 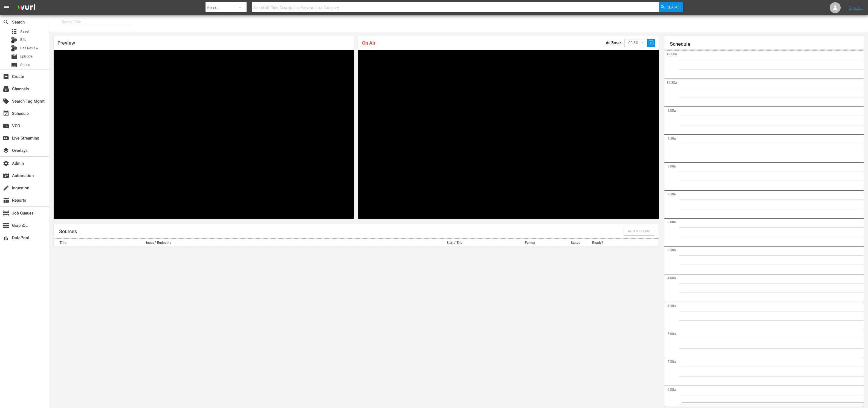 I want to click on span: Search Tag Mgmt, so click(x=6, y=101).